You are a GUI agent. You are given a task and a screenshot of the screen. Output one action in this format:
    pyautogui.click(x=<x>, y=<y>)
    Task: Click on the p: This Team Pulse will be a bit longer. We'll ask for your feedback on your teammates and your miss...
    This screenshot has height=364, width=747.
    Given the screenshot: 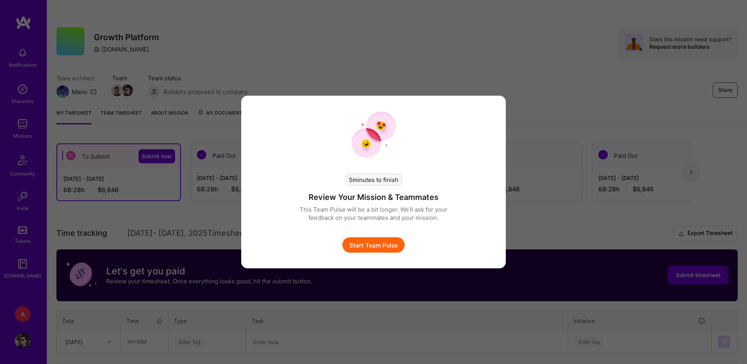 What is the action you would take?
    pyautogui.click(x=374, y=213)
    